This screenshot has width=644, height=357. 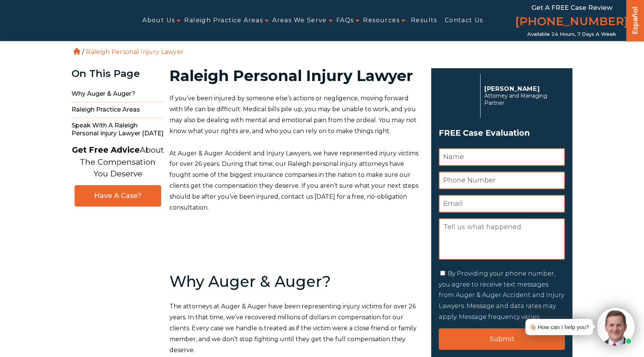 I want to click on div: 👋🏼 How can I help you?, so click(x=559, y=327).